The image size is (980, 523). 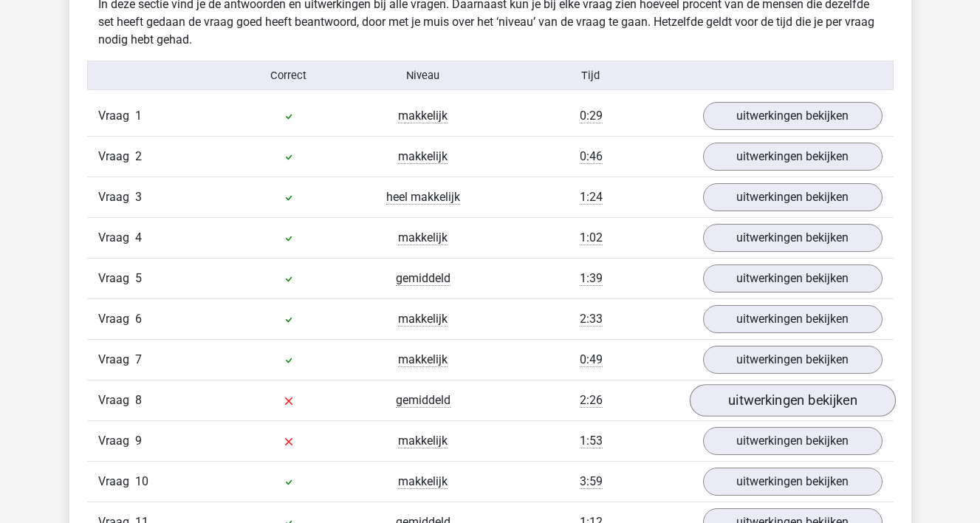 I want to click on span: 1, so click(x=138, y=115).